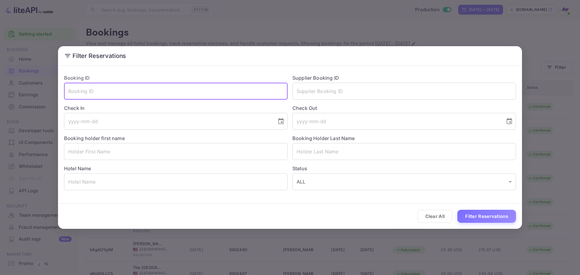  Describe the element at coordinates (316, 78) in the screenshot. I see `label: Supplier Booking ID` at that location.